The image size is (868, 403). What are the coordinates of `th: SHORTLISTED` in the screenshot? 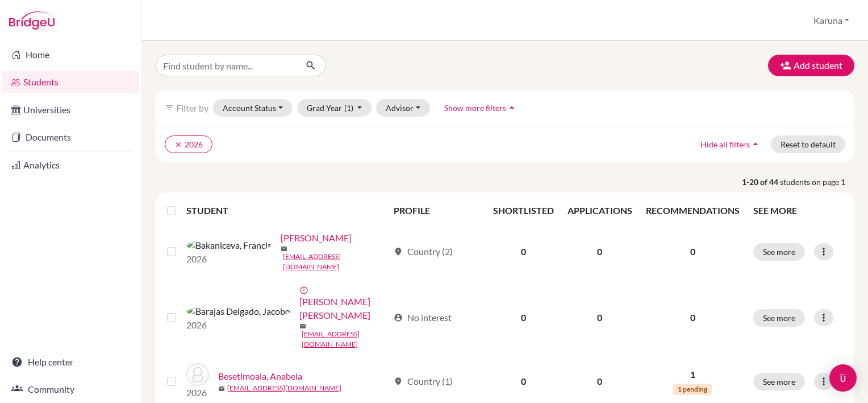 It's located at (524, 211).